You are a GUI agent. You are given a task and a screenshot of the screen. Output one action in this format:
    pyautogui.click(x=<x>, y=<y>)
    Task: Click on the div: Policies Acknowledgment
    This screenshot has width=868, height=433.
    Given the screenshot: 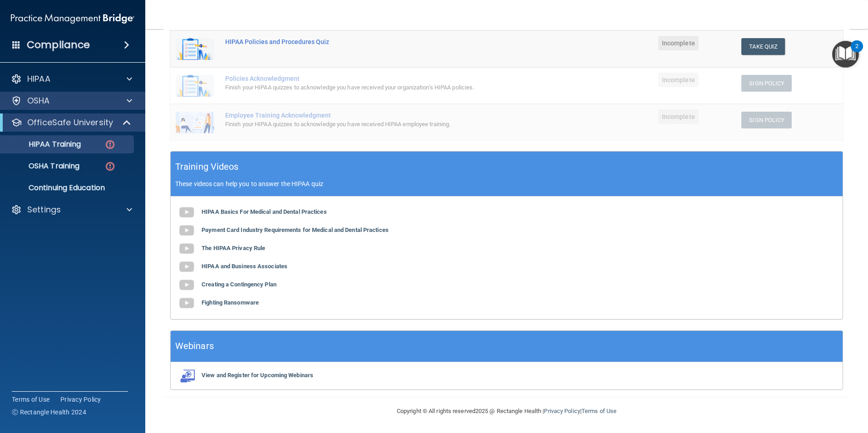 What is the action you would take?
    pyautogui.click(x=384, y=78)
    